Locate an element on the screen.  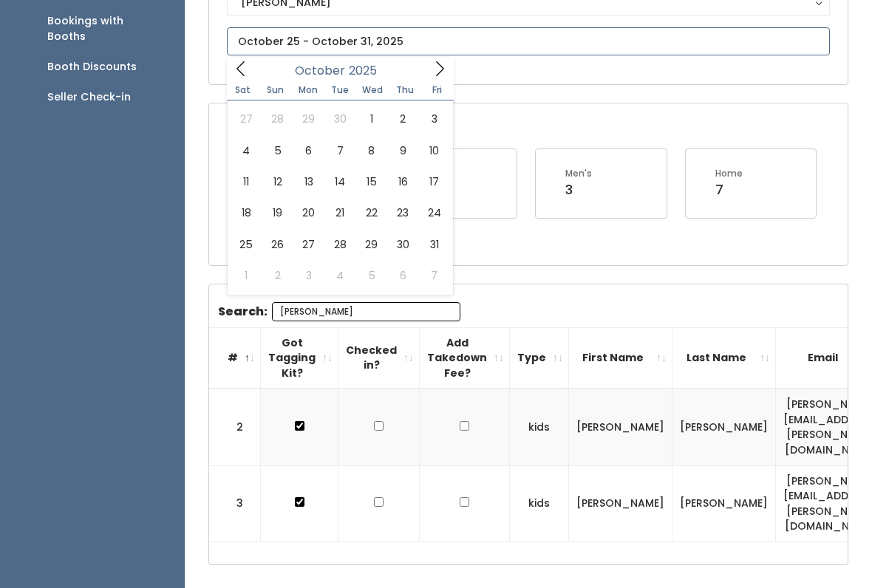
div: Bookings with Booths is located at coordinates (104, 29).